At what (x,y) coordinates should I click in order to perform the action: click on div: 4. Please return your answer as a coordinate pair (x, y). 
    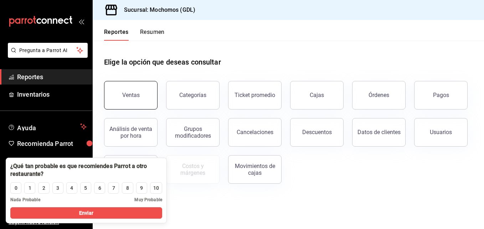
    Looking at the image, I should click on (72, 188).